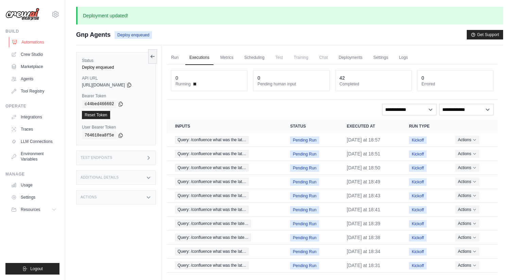  Describe the element at coordinates (116, 96) in the screenshot. I see `label: Bearer Token` at that location.